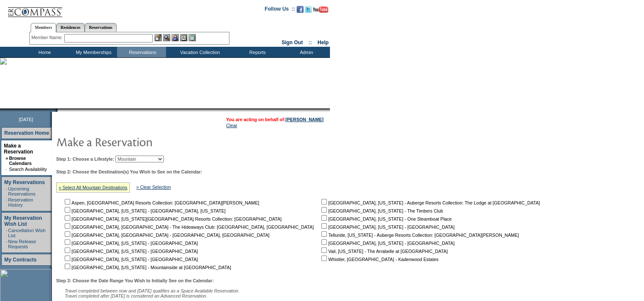  What do you see at coordinates (320, 11) in the screenshot?
I see `a: Subscribe to our YouTube Channel` at bounding box center [320, 11].